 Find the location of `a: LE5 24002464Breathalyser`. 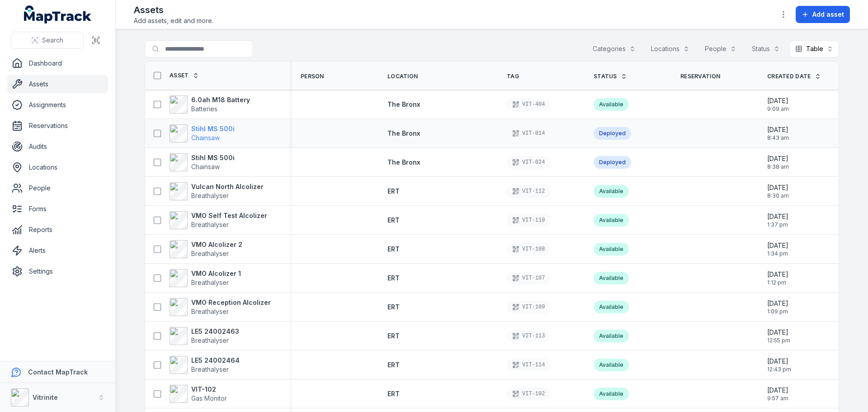

a: LE5 24002464Breathalyser is located at coordinates (205, 365).